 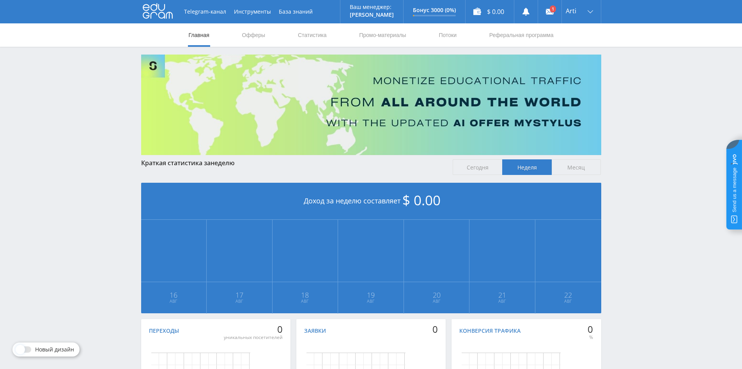 I want to click on p: Ваш менеджер:, so click(x=372, y=7).